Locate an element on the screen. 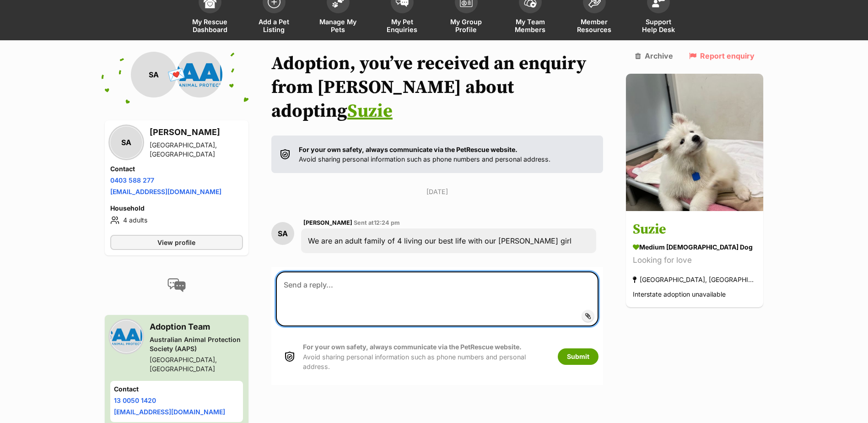 Image resolution: width=868 pixels, height=423 pixels. a: Report enquiry is located at coordinates (721, 56).